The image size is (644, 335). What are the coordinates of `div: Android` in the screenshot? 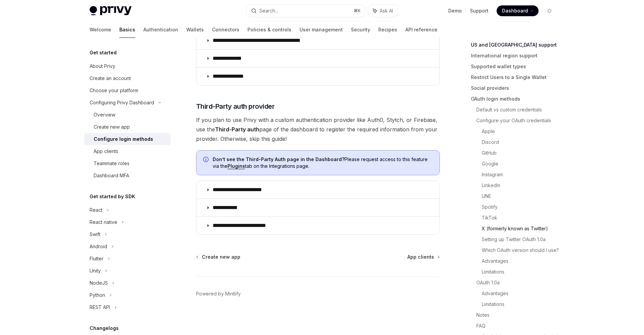 It's located at (98, 246).